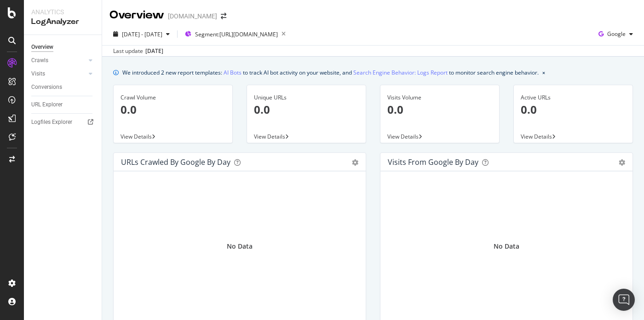 This screenshot has height=320, width=644. I want to click on span: Google, so click(616, 34).